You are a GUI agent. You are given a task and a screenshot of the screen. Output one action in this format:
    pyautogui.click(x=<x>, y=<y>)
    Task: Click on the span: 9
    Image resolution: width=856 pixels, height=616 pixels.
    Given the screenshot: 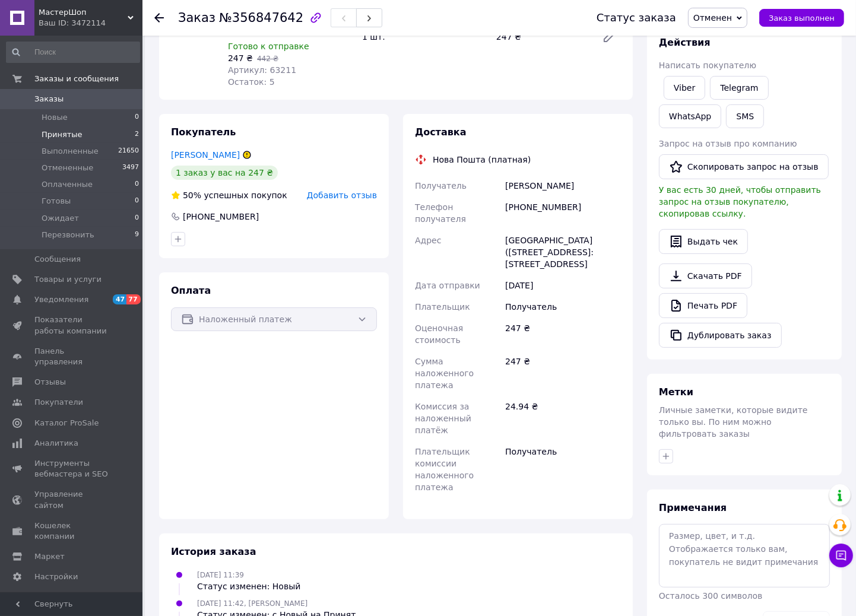 What is the action you would take?
    pyautogui.click(x=136, y=235)
    